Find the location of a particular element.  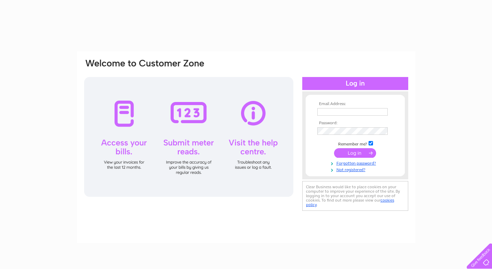

input: Submit is located at coordinates (355, 153).